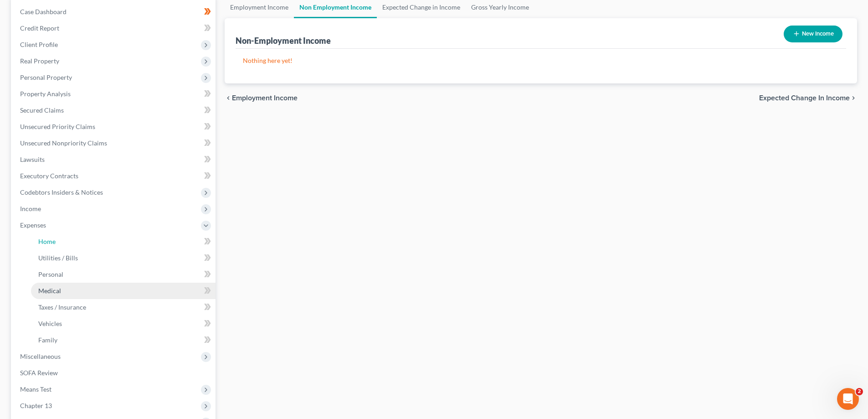 The width and height of the screenshot is (868, 419). I want to click on span: Personal Property, so click(46, 77).